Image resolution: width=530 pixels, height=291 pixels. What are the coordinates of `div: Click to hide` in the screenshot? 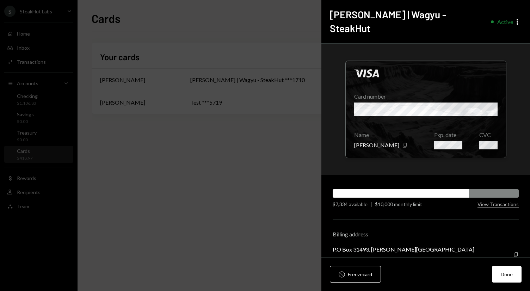 It's located at (426, 109).